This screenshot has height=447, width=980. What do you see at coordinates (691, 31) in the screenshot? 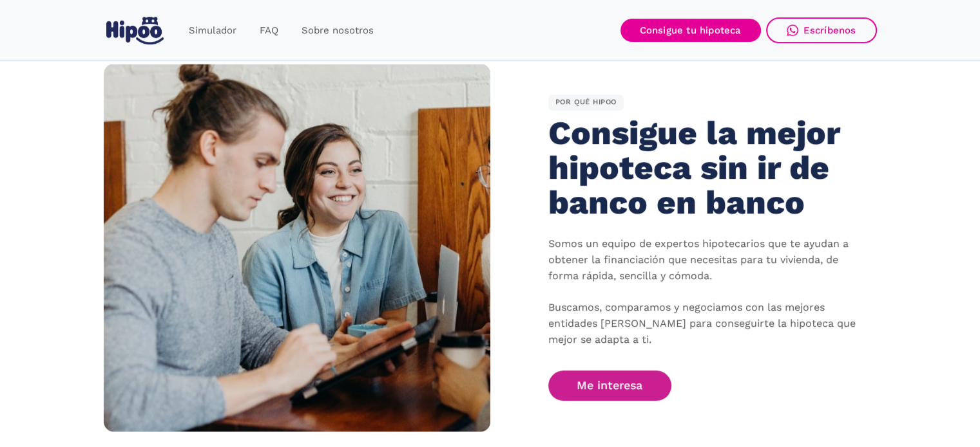
I see `a: Consigue tu hipoteca` at bounding box center [691, 31].